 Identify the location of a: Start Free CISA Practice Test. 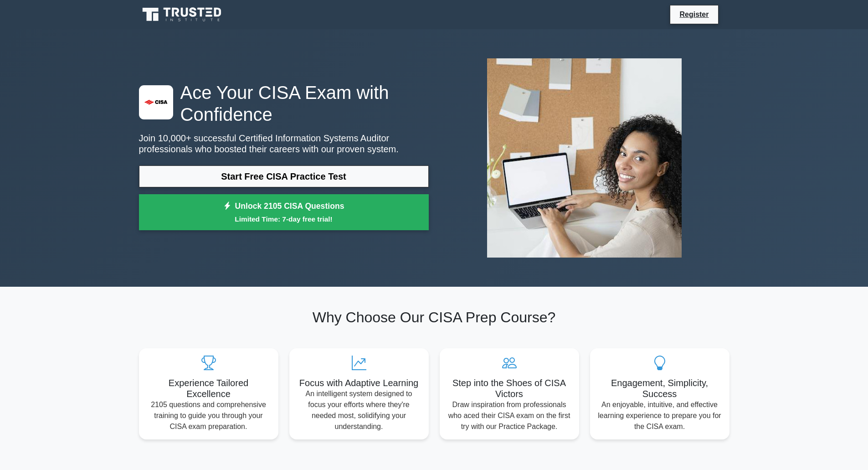
(283, 176).